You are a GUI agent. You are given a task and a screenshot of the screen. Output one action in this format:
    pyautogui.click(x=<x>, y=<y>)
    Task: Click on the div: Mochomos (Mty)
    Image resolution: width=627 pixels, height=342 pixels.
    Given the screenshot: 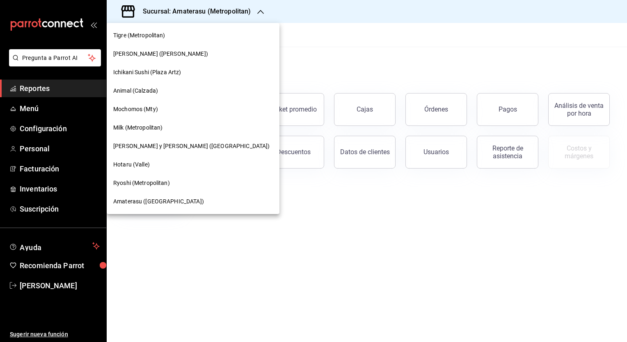 What is the action you would take?
    pyautogui.click(x=193, y=109)
    